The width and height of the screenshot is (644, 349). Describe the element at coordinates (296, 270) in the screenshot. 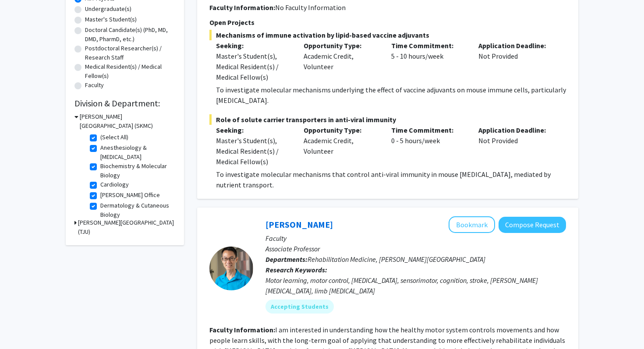

I see `b: Research Keywords:` at that location.